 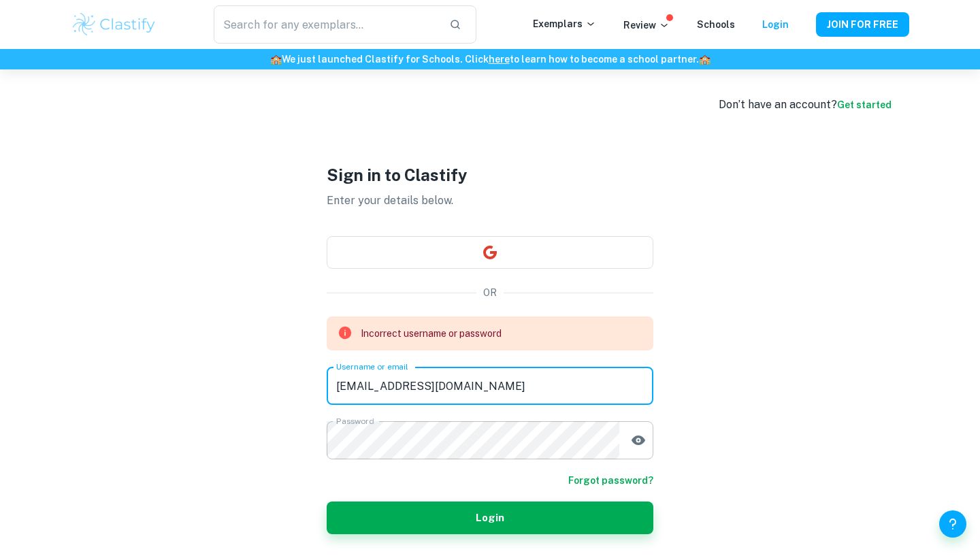 What do you see at coordinates (862, 25) in the screenshot?
I see `a: JOIN FOR FREE` at bounding box center [862, 25].